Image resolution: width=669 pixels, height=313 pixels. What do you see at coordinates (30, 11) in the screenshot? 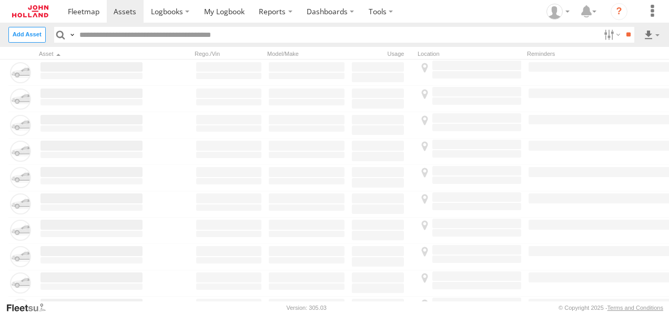
I see `img: jhg-logo.svg` at bounding box center [30, 11].